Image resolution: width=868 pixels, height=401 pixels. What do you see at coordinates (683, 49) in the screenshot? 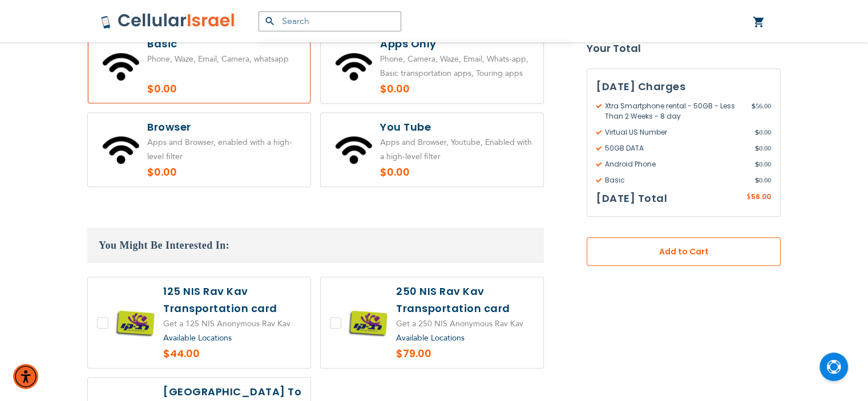
I see `strong: Your Total` at bounding box center [683, 49].